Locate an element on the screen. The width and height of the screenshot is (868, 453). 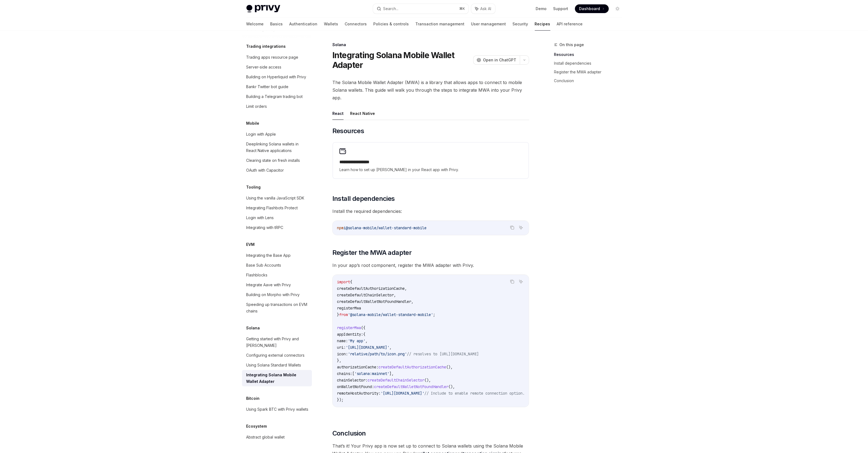
a: Dashboard is located at coordinates (592, 9).